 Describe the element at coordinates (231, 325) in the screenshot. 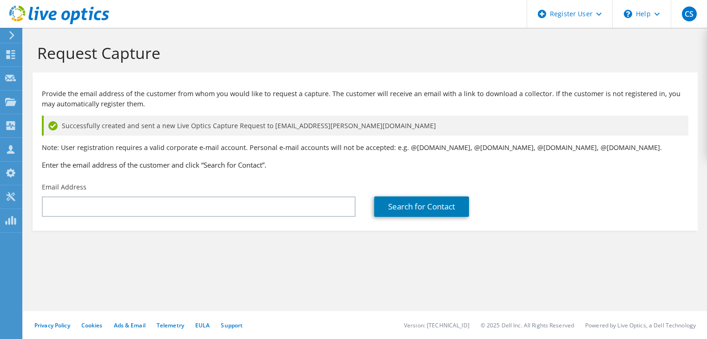

I see `a: Support` at that location.